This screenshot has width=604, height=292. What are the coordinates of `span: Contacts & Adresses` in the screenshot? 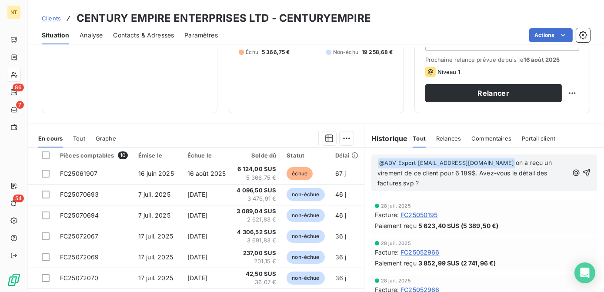 It's located at (143, 35).